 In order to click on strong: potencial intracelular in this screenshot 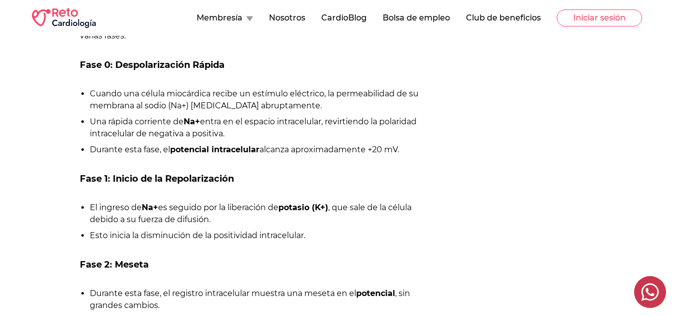, I will do `click(214, 149)`.